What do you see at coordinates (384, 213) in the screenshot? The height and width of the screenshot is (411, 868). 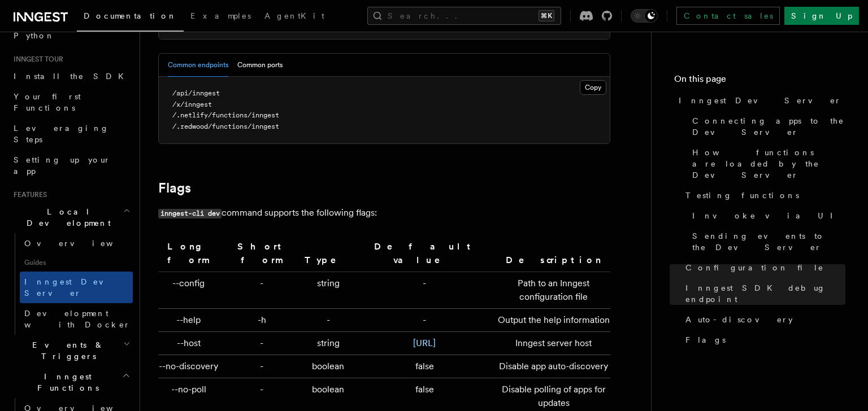 I see `p: command supports the following flags:` at bounding box center [384, 213].